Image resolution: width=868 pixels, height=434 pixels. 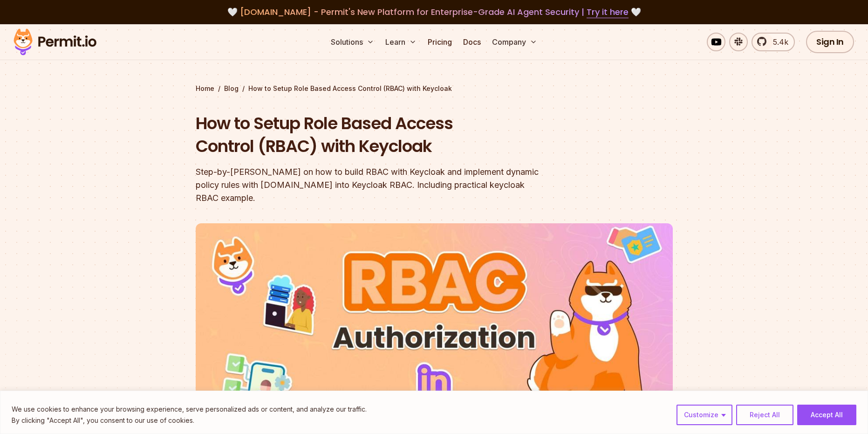 I want to click on a: 5.4k, so click(x=773, y=42).